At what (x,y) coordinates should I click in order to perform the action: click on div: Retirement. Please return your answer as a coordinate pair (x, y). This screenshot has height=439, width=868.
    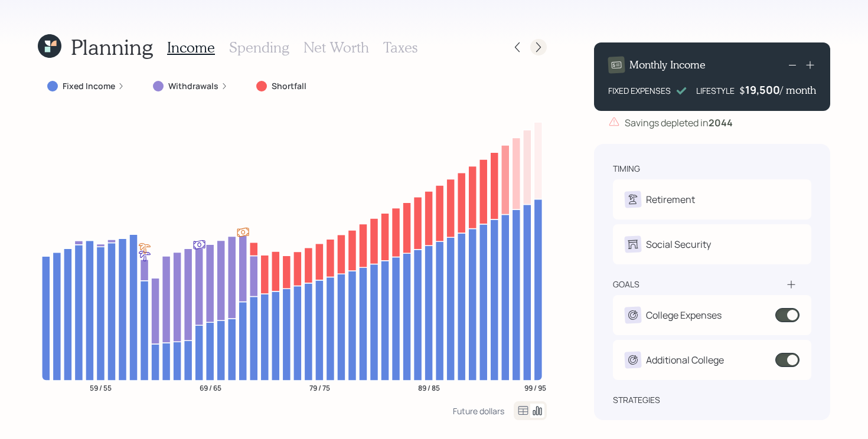
    Looking at the image, I should click on (670, 199).